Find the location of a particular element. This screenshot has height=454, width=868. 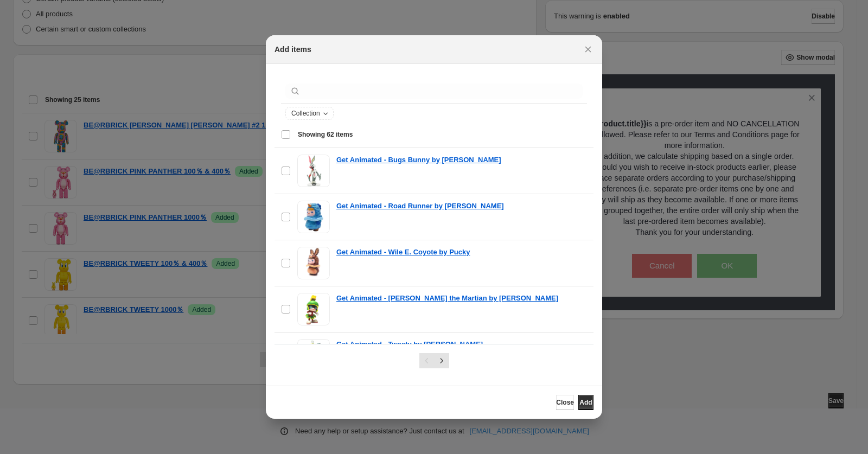

span: Showing 62 items is located at coordinates (325, 135).